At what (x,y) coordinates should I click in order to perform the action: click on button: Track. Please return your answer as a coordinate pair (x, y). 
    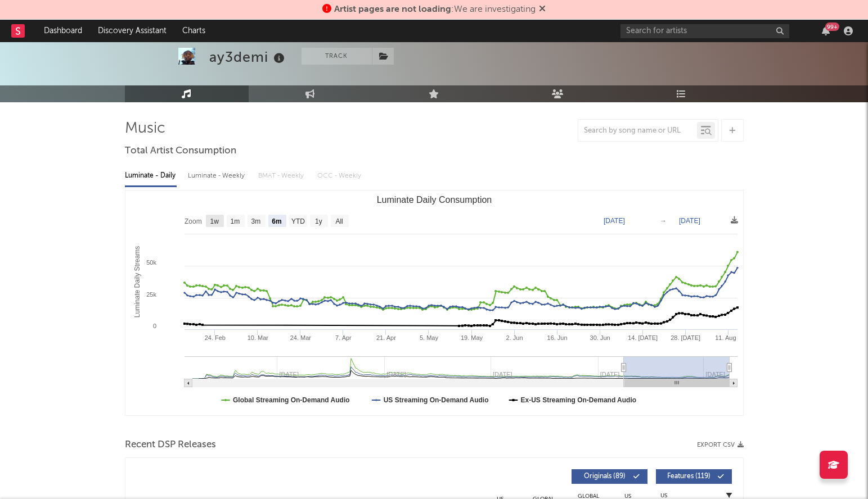
    Looking at the image, I should click on (336, 56).